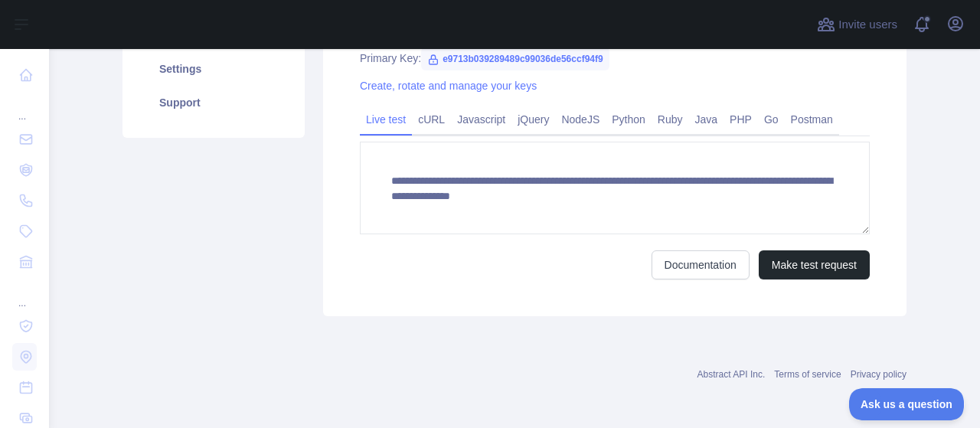 The image size is (980, 428). What do you see at coordinates (806, 375) in the screenshot?
I see `a: Terms of service` at bounding box center [806, 375].